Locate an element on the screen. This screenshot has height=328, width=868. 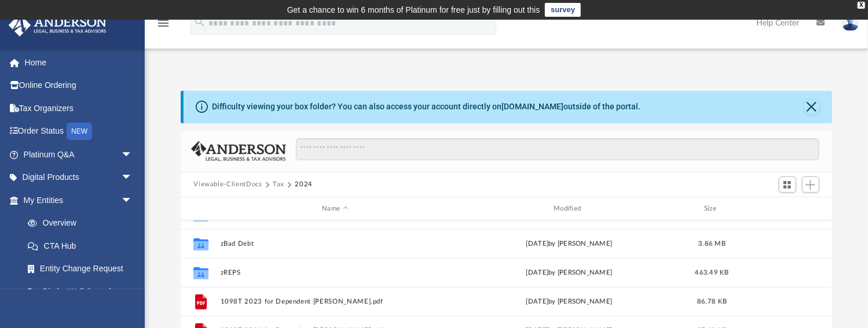
button: Switch to Grid View is located at coordinates (787, 184).